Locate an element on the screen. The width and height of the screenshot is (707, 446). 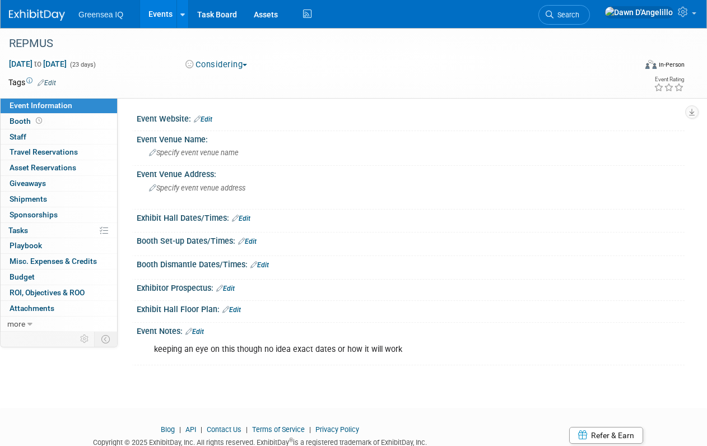
img: Format-Inperson.png is located at coordinates (651, 64).